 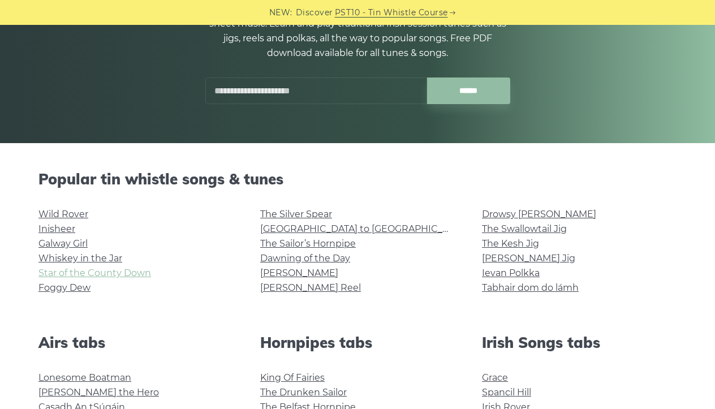 What do you see at coordinates (511, 273) in the screenshot?
I see `a: Ievan Polkka` at bounding box center [511, 273].